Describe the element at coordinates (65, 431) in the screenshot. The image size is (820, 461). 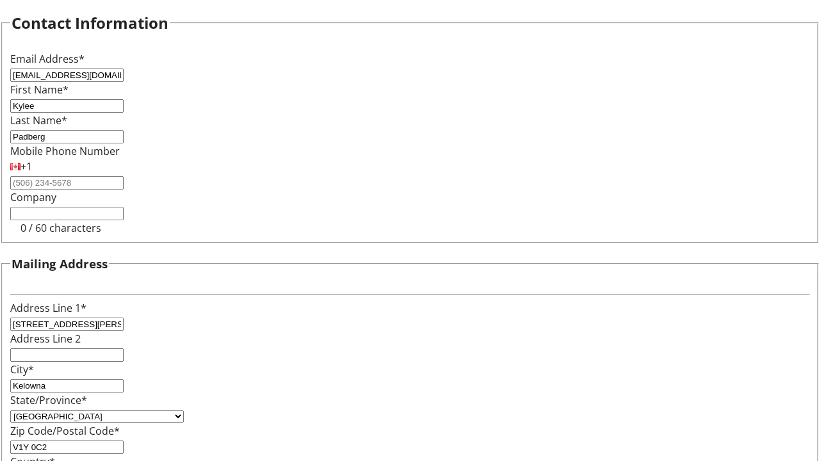
I see `label: Zip Code/Postal Code*` at that location.